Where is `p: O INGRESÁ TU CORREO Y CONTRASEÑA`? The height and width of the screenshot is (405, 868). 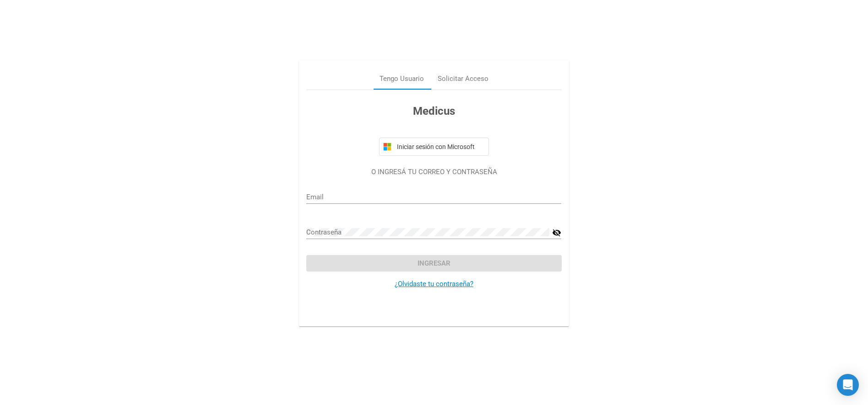
p: O INGRESÁ TU CORREO Y CONTRASEÑA is located at coordinates (434, 172).